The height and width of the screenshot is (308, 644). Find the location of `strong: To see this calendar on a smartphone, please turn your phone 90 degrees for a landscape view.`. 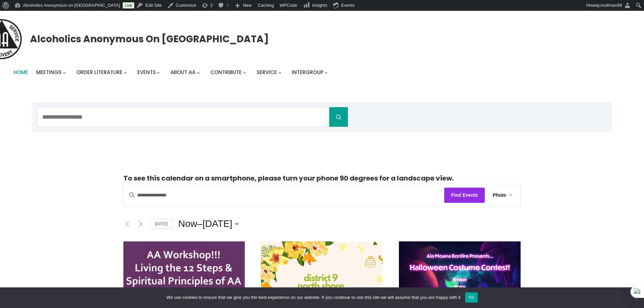

strong: To see this calendar on a smartphone, please turn your phone 90 degrees for a landscape view. is located at coordinates (288, 178).